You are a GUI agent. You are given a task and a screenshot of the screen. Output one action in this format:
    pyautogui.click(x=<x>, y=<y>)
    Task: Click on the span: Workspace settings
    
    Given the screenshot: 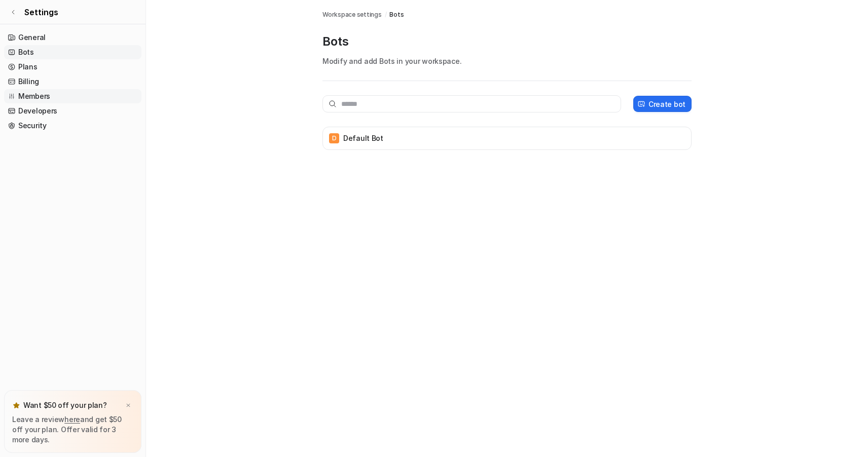 What is the action you would take?
    pyautogui.click(x=352, y=14)
    